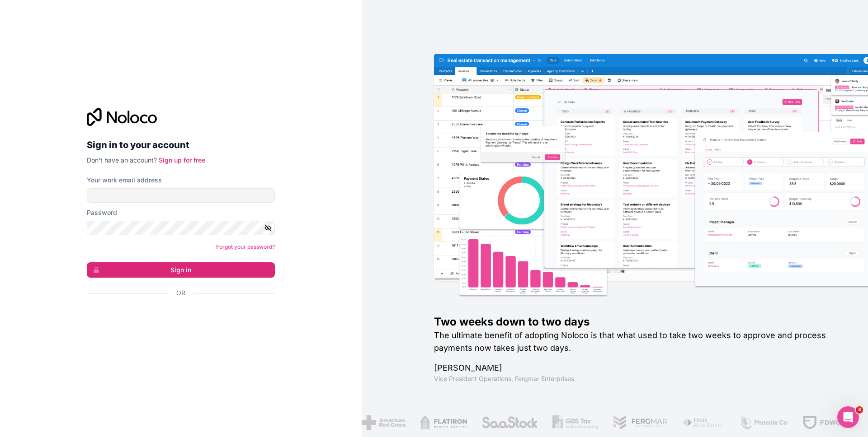  Describe the element at coordinates (510, 423) in the screenshot. I see `img: /assets/saastock-C6Zbiodz.png` at that location.